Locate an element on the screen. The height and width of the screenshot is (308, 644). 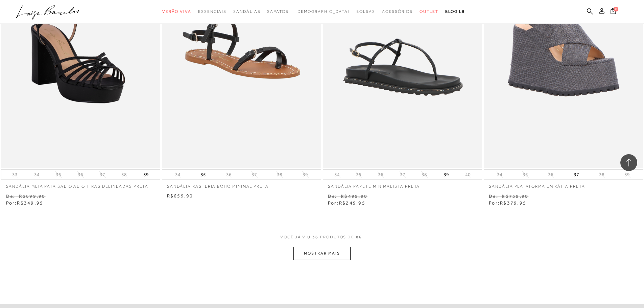
span: R$249,95 is located at coordinates (352, 203).